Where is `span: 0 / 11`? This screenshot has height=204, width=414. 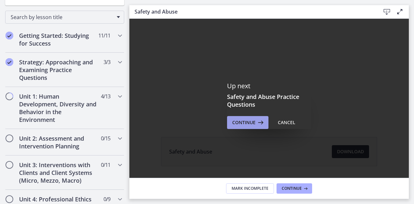 span: 0 / 11 is located at coordinates (105, 165).